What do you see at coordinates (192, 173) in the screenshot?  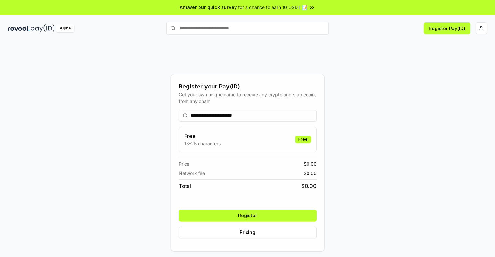 I see `span: Network fee` at bounding box center [192, 173].